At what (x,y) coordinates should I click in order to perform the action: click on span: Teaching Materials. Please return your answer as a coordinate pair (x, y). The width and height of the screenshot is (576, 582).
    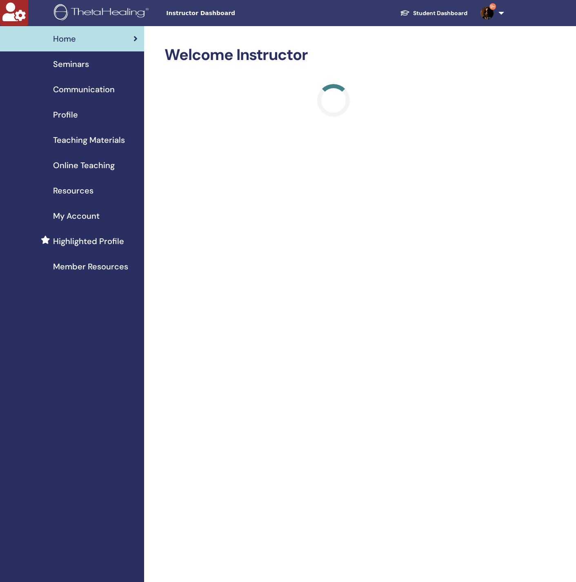
    Looking at the image, I should click on (89, 140).